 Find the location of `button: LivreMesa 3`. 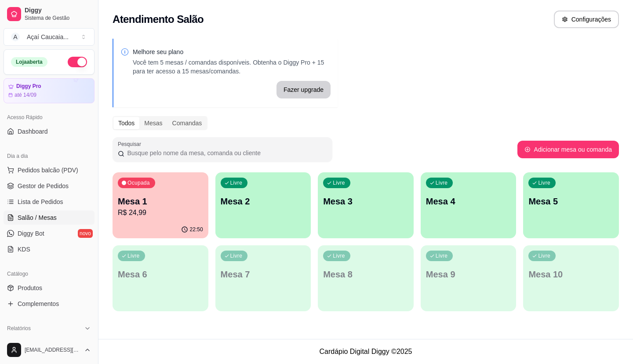

button: LivreMesa 3 is located at coordinates (366, 206).